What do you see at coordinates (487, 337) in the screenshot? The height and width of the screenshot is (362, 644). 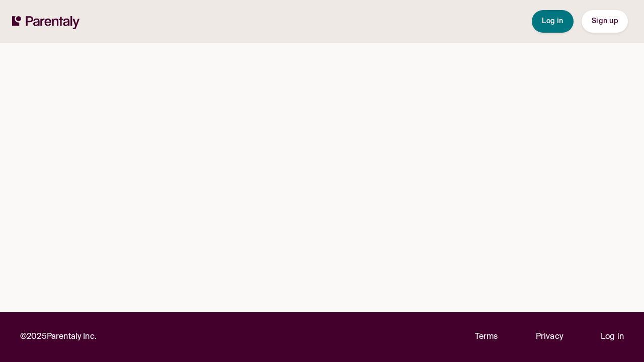 I see `p: Terms` at bounding box center [487, 337].